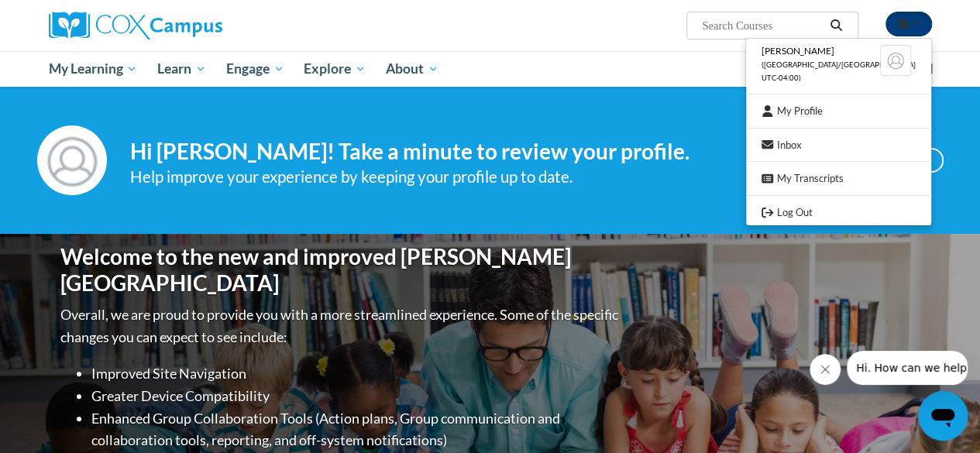 This screenshot has height=453, width=980. Describe the element at coordinates (135, 26) in the screenshot. I see `img: Cox Campus` at that location.